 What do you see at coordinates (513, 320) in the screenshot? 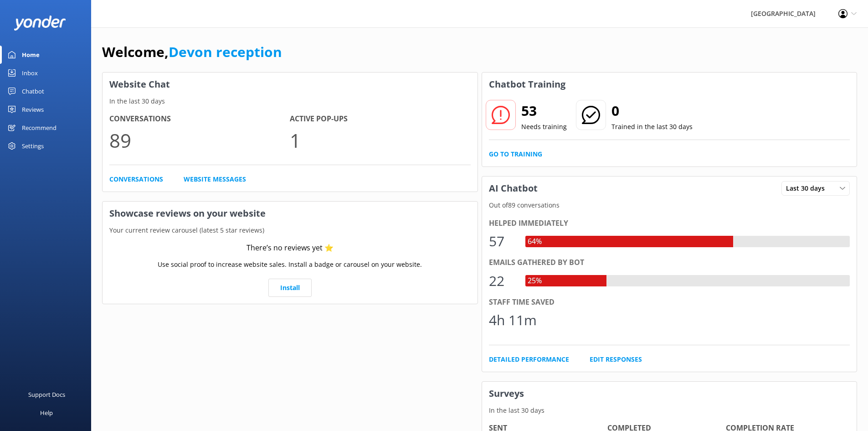
I see `div: 4h 11m` at bounding box center [513, 320].